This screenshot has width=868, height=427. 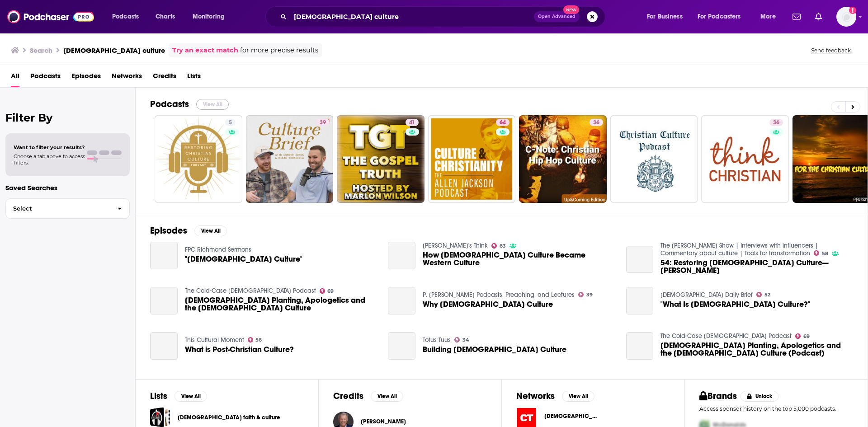 What do you see at coordinates (846, 17) in the screenshot?
I see `button: Show profile menu` at bounding box center [846, 17].